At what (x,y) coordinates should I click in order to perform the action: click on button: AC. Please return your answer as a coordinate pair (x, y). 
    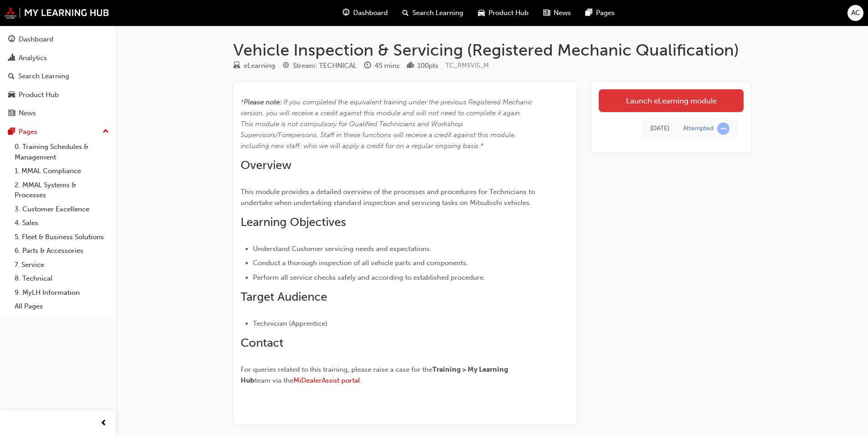
    Looking at the image, I should click on (856, 13).